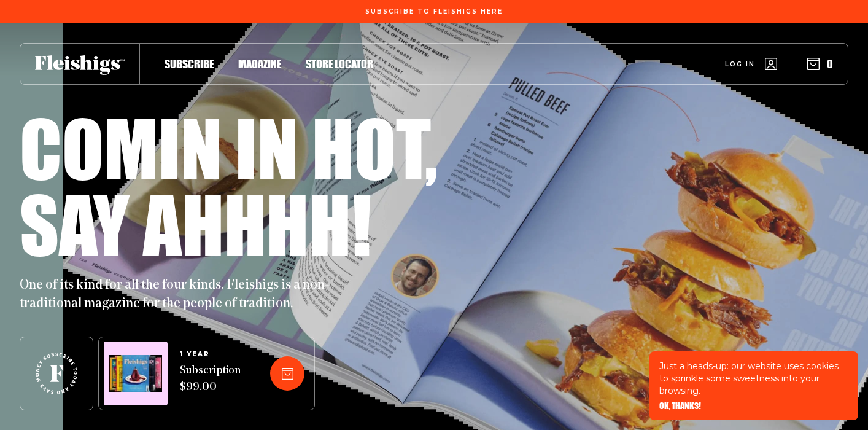 The height and width of the screenshot is (430, 868). What do you see at coordinates (210, 373) in the screenshot?
I see `a: 1 YEARSubscription $99.00` at bounding box center [210, 373].